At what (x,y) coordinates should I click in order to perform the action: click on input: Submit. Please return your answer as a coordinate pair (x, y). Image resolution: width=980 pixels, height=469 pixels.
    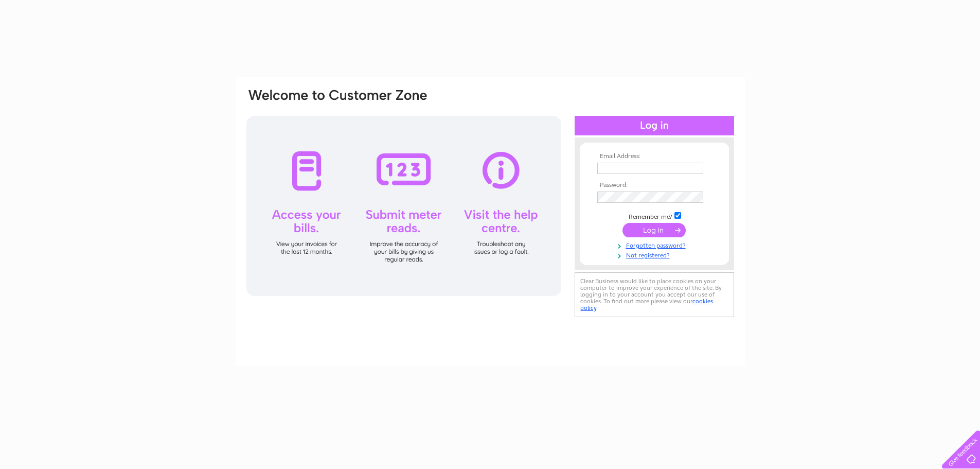
    Looking at the image, I should click on (654, 230).